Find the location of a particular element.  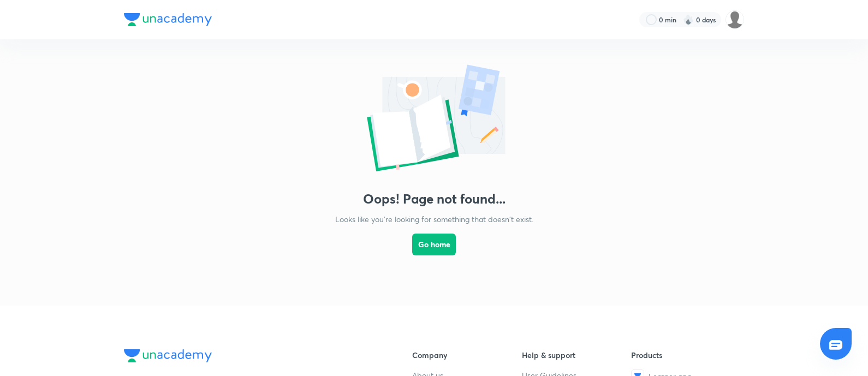

h3: Oops! Page not found... is located at coordinates (434, 199).